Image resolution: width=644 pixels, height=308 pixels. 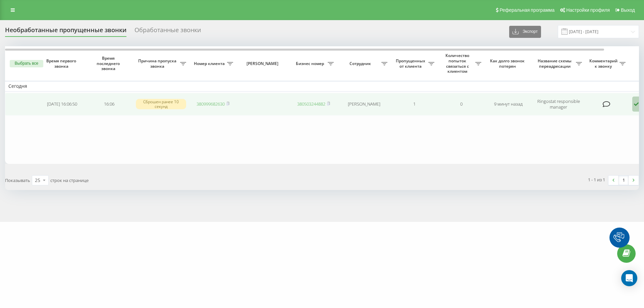 I want to click on span: Время первого звонка, so click(x=62, y=63).